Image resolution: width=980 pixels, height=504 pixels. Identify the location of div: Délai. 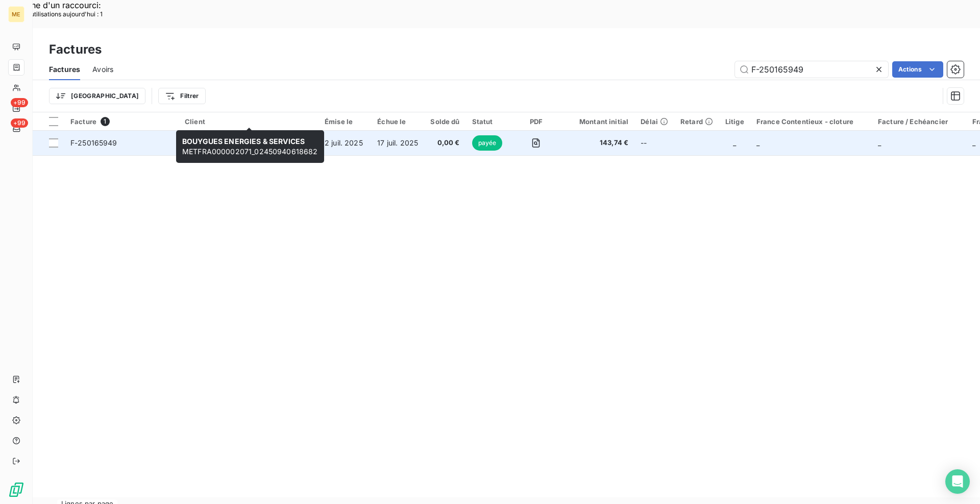
(654, 121).